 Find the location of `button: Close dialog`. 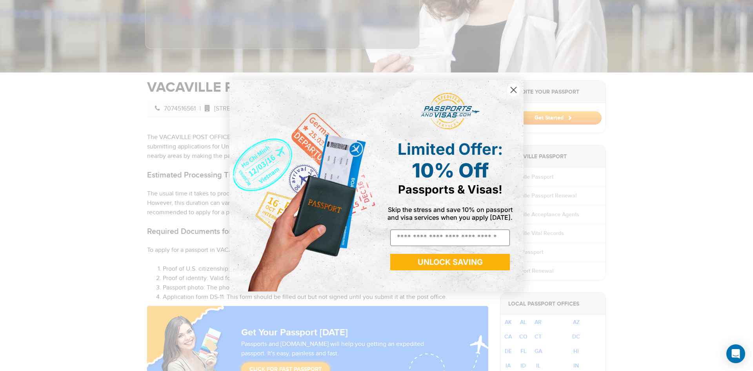

button: Close dialog is located at coordinates (513, 90).